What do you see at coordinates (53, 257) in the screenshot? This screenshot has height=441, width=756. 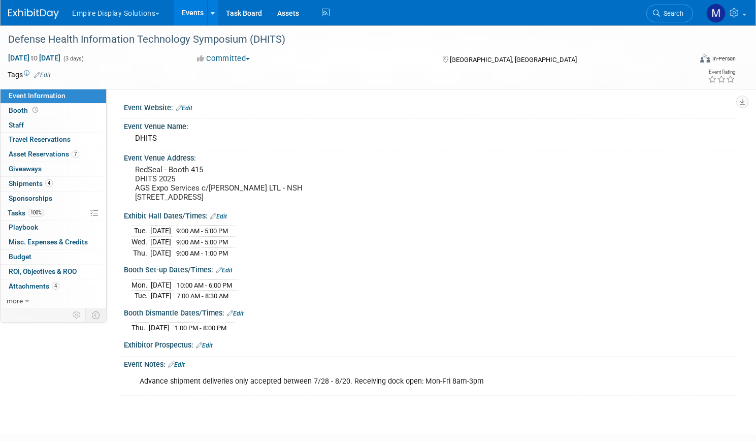 I see `a: Budget` at bounding box center [53, 257].